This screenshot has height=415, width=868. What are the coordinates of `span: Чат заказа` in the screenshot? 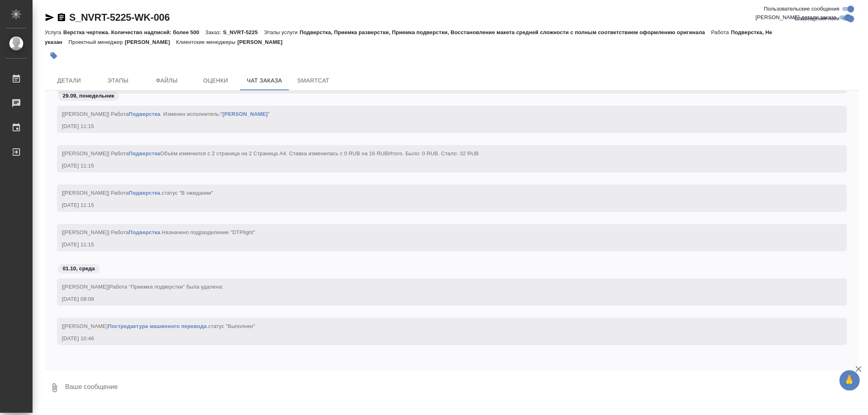 It's located at (264, 80).